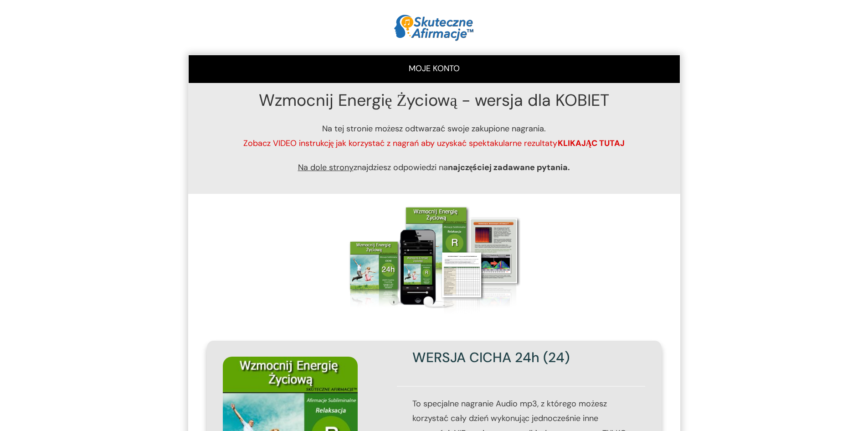 The width and height of the screenshot is (868, 431). Describe the element at coordinates (434, 172) in the screenshot. I see `p: znajdziesz odpowiedzi na` at that location.